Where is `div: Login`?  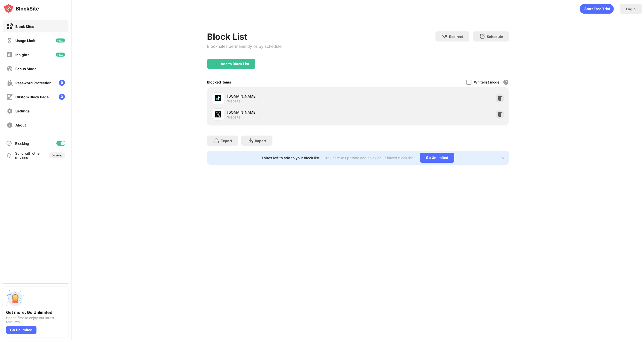 div: Login is located at coordinates (631, 9).